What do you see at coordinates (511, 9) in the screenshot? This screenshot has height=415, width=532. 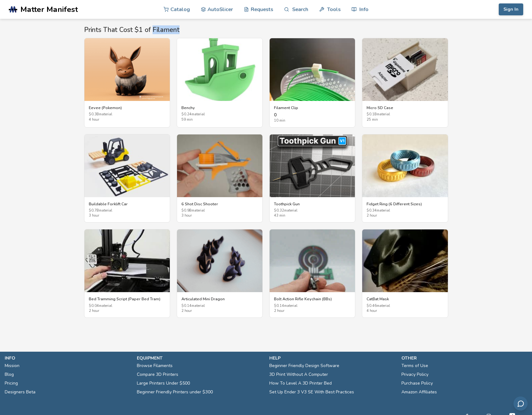 I see `button: Sign In` at bounding box center [511, 9].